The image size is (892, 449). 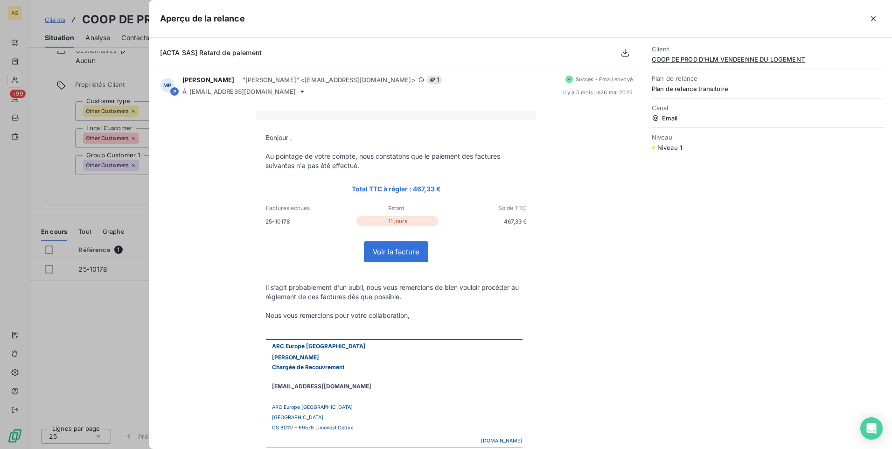 I want to click on span: Client, so click(x=768, y=49).